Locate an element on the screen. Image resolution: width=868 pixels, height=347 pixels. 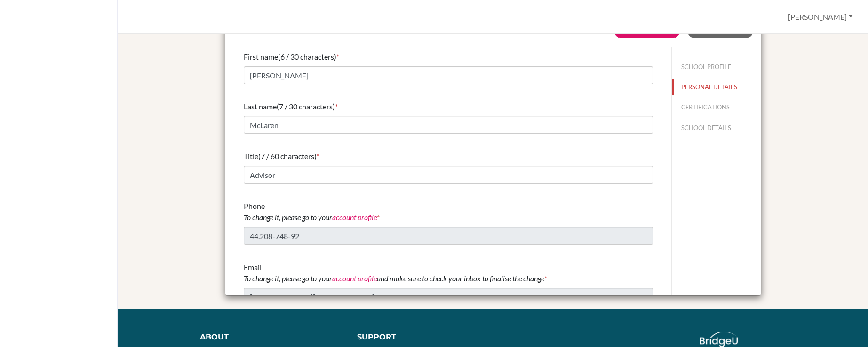
img: logo_white@2x-f4f0deed5e89b7ecb1c2cc34c3e3d731f90f0f143d5ea2071677605dd97b5244.png is located at coordinates (718, 340).